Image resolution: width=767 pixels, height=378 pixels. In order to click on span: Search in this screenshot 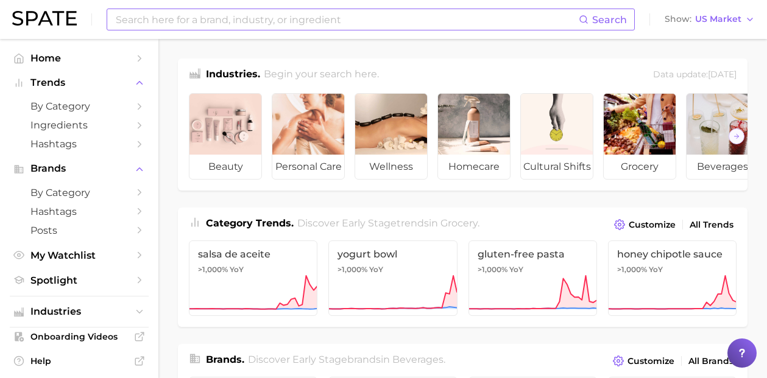, I will do `click(609, 19)`.